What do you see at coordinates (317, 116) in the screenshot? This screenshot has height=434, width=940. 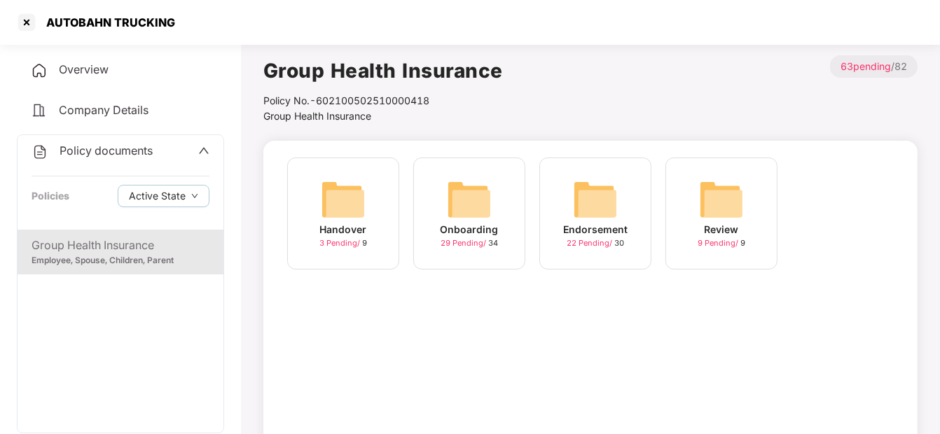 I see `span: Group Health Insurance` at bounding box center [317, 116].